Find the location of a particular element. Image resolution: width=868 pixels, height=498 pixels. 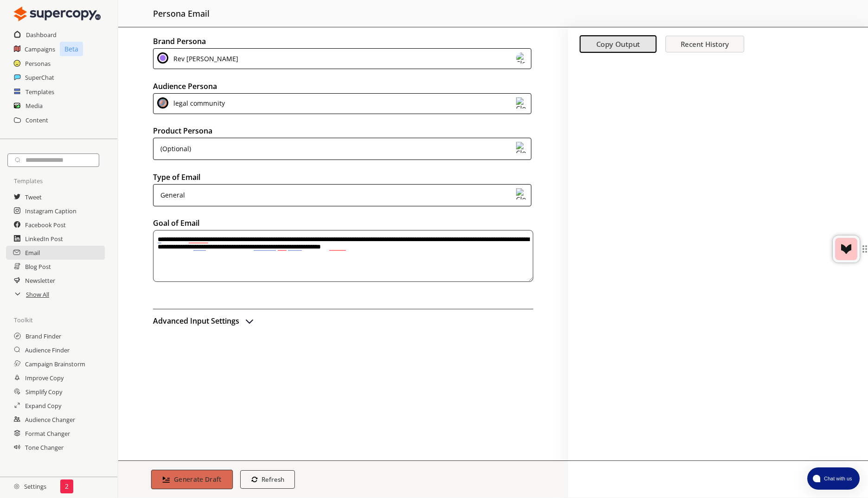

h2: Newsletter is located at coordinates (40, 281).